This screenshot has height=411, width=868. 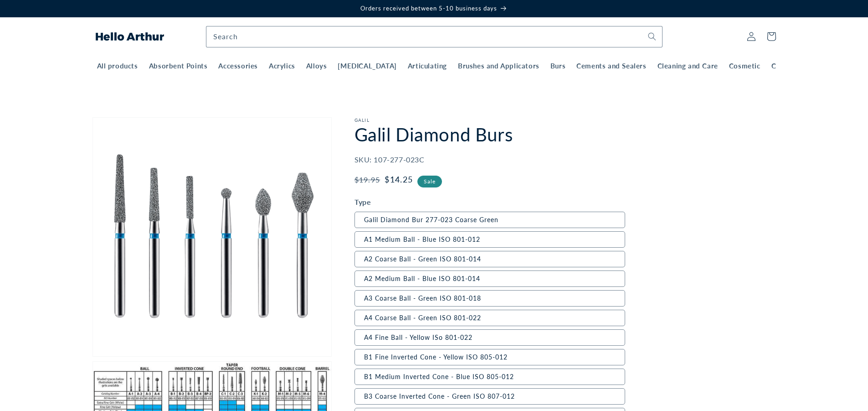 What do you see at coordinates (558, 66) in the screenshot?
I see `span: Burs` at bounding box center [558, 66].